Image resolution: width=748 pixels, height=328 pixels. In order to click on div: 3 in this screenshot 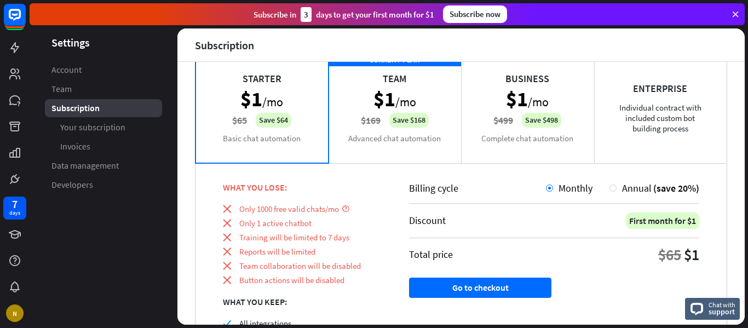, I will do `click(306, 14)`.